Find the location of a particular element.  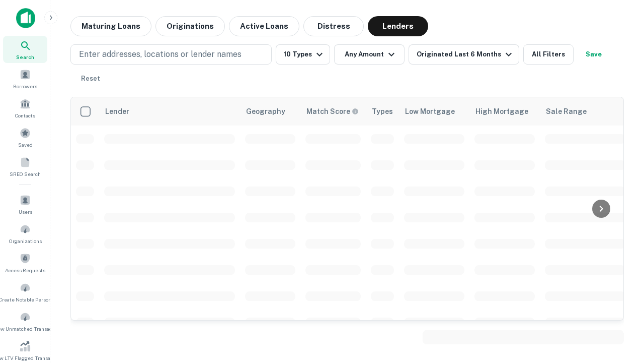

button: Originated Last 6 Months is located at coordinates (464, 54).